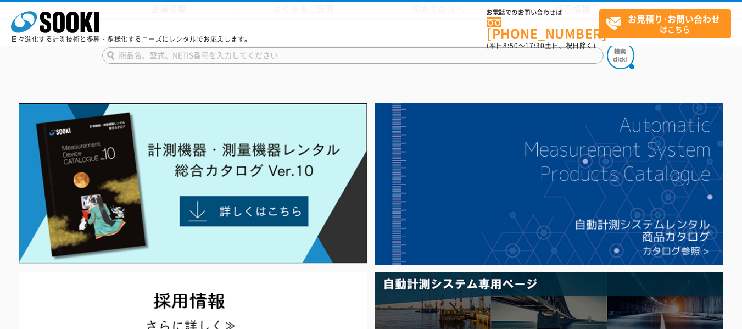 The image size is (742, 329). What do you see at coordinates (541, 46) in the screenshot?
I see `span: (平日 ～ 土日、祝日除く)` at bounding box center [541, 46].